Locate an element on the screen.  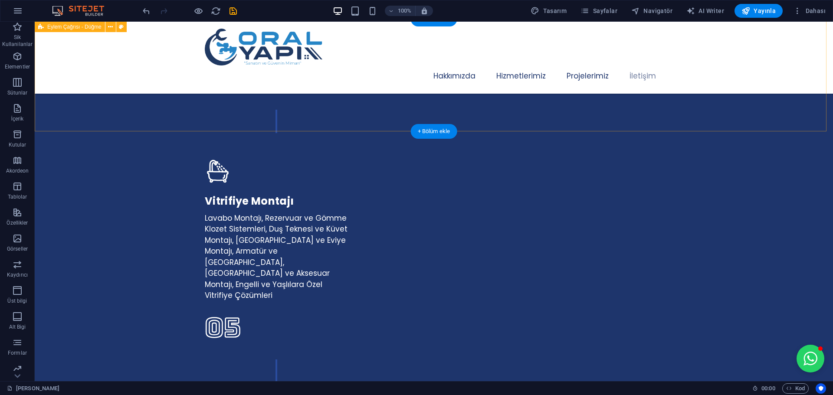
p: Formlar is located at coordinates (17, 353).